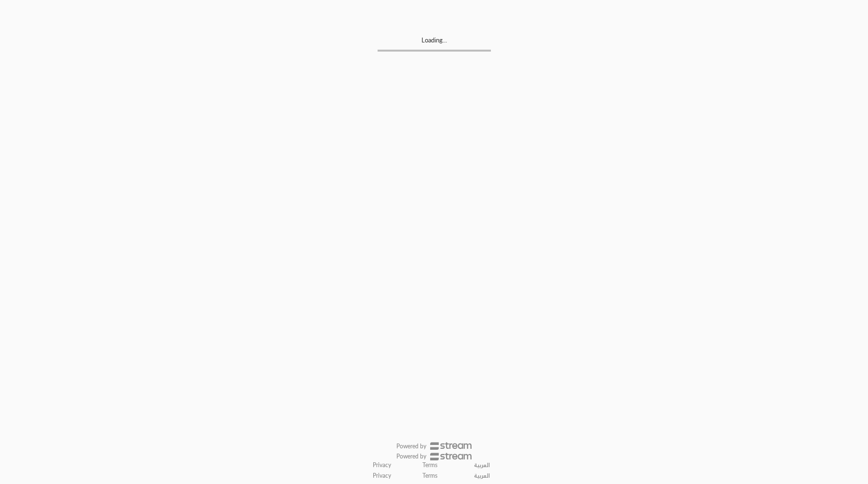 Image resolution: width=868 pixels, height=484 pixels. Describe the element at coordinates (482, 476) in the screenshot. I see `a: العربية` at that location.